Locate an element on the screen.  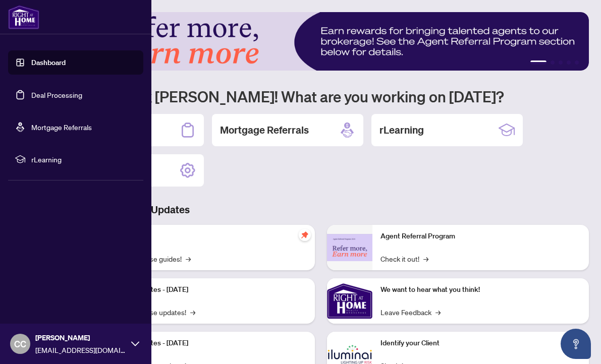
img: Slide 0 is located at coordinates (320, 41).